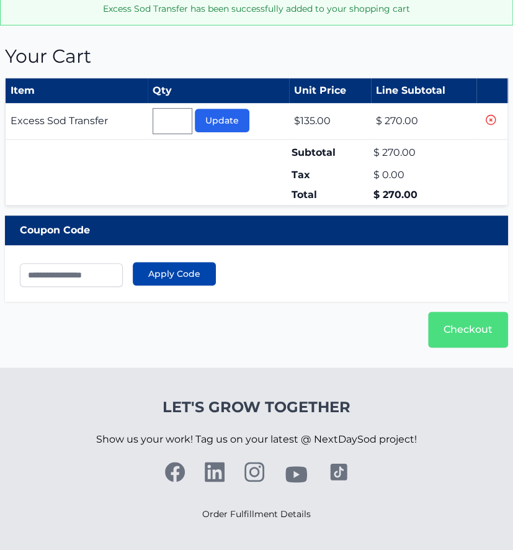 The image size is (513, 550). What do you see at coordinates (256, 9) in the screenshot?
I see `p: Excess Sod Transfer has been successfully added to your shopping cart` at bounding box center [256, 9].